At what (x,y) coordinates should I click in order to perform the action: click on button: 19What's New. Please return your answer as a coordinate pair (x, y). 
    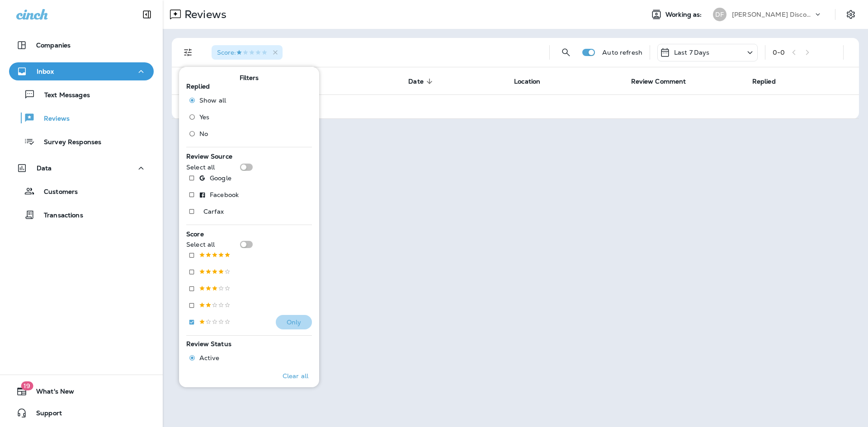
    Looking at the image, I should click on (82, 392).